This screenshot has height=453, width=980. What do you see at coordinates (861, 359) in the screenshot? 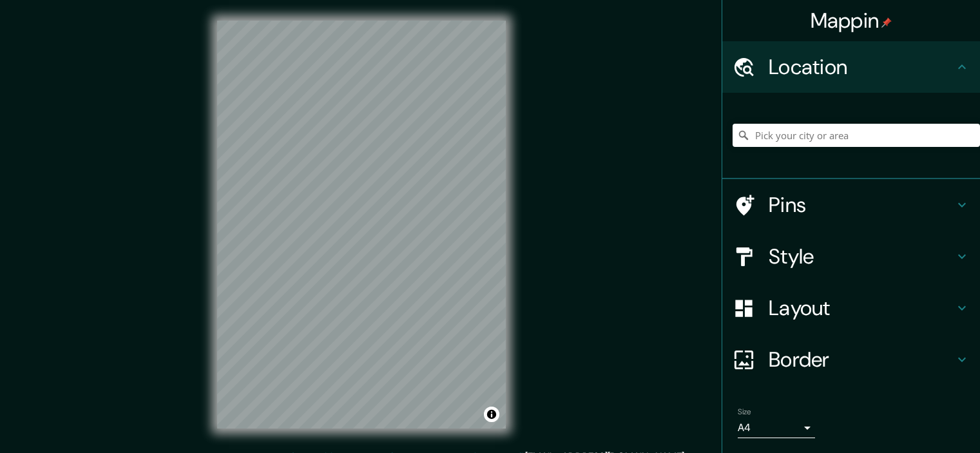
I see `h4: Border` at bounding box center [861, 359].